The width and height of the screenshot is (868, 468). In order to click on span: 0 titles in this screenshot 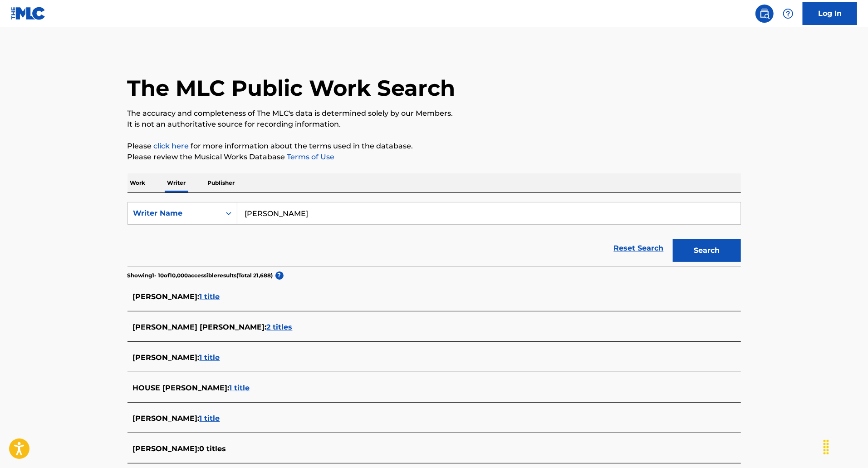, I will do `click(213, 449)`.